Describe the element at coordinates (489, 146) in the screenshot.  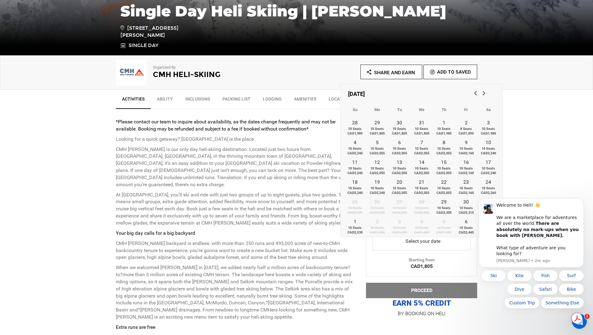
I see `a: 1010 SeatsCAD2,240` at that location.